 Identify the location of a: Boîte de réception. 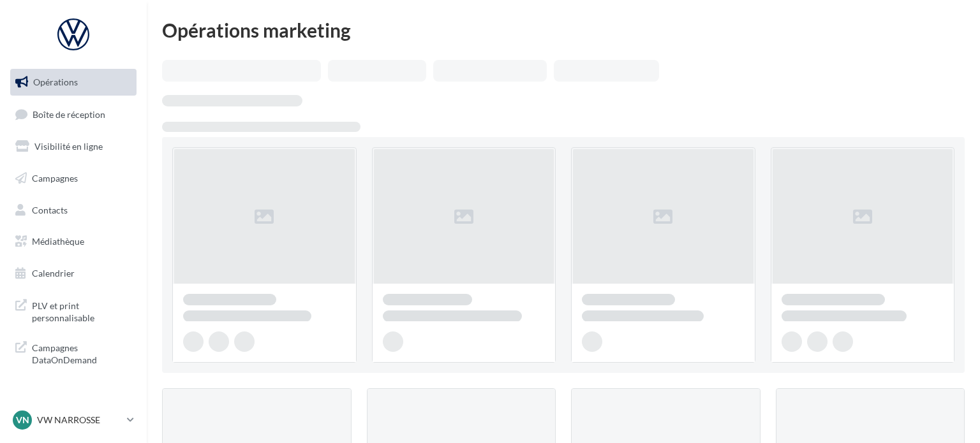
(73, 115).